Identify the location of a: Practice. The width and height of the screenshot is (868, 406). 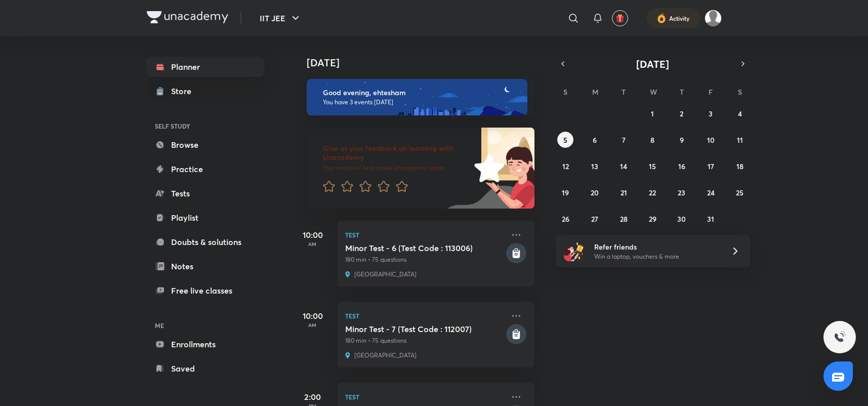
(205, 169).